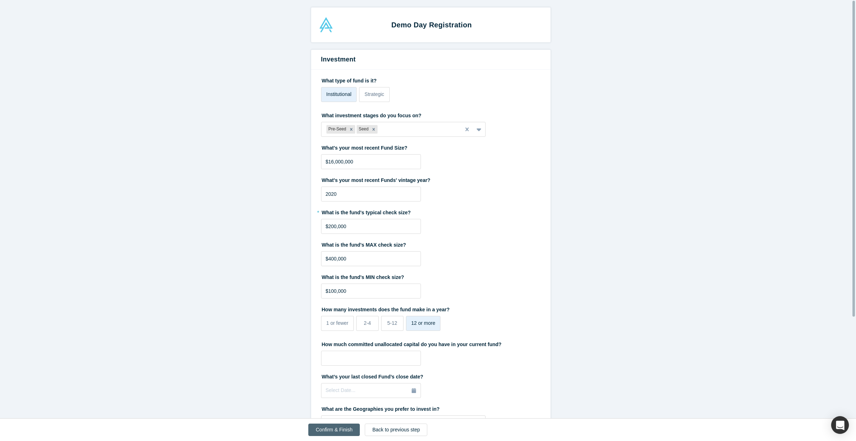  Describe the element at coordinates (339, 94) in the screenshot. I see `span: Institutional` at that location.